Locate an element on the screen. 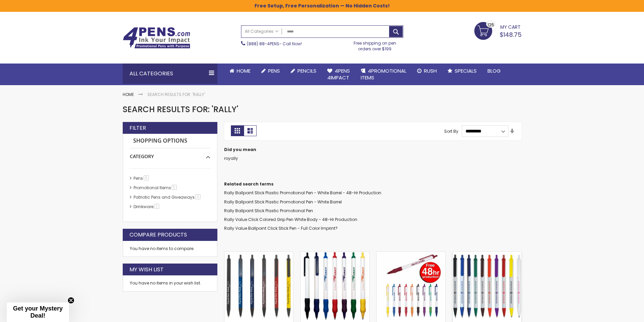 The width and height of the screenshot is (644, 322). span: Blog is located at coordinates (494, 71).